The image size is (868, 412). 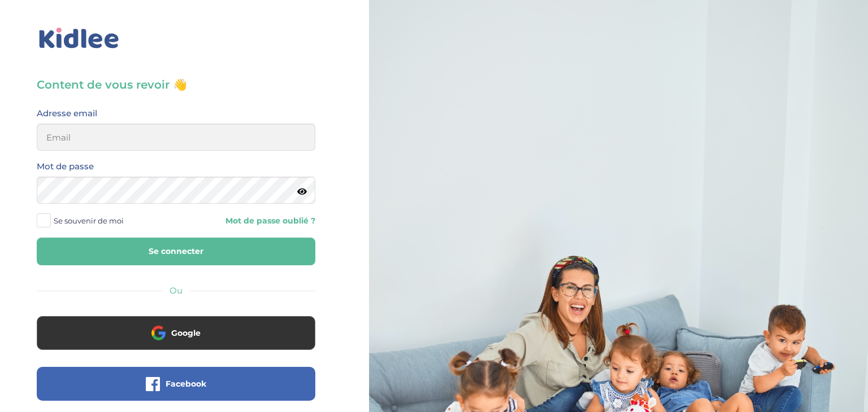 I want to click on a: Google, so click(x=176, y=340).